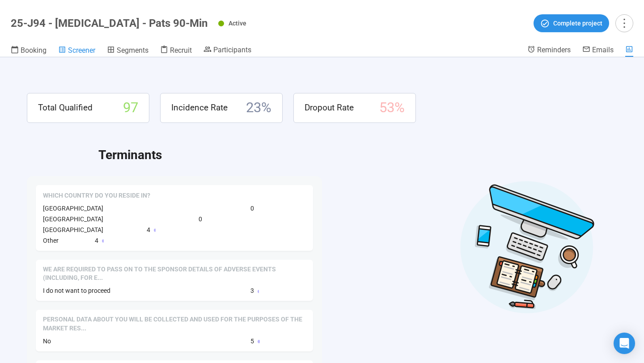  I want to click on span: Dropout Rate, so click(329, 108).